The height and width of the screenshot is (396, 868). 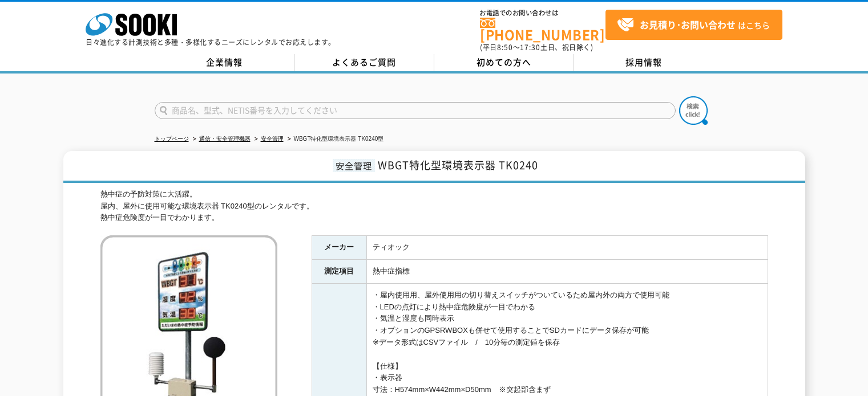 I want to click on span: はこちら, so click(x=694, y=25).